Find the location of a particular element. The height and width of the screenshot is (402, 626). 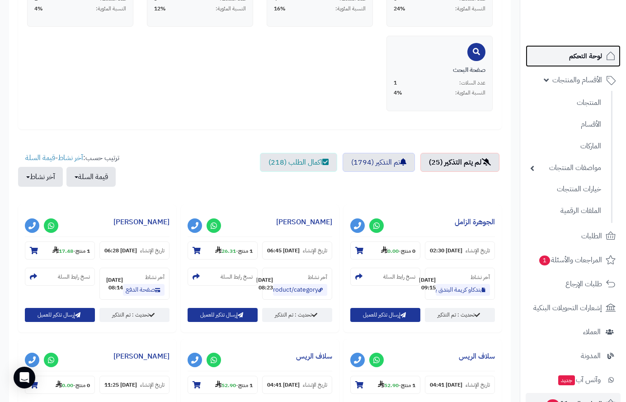

a: لوحة التحكم is located at coordinates (573, 56).